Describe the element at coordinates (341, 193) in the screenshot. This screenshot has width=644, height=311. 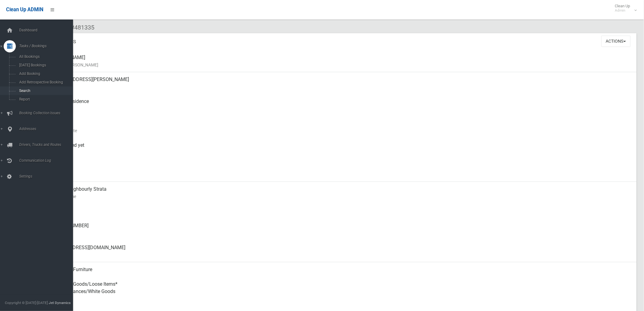
I see `div: Mukum Neighbourly Strata` at that location.